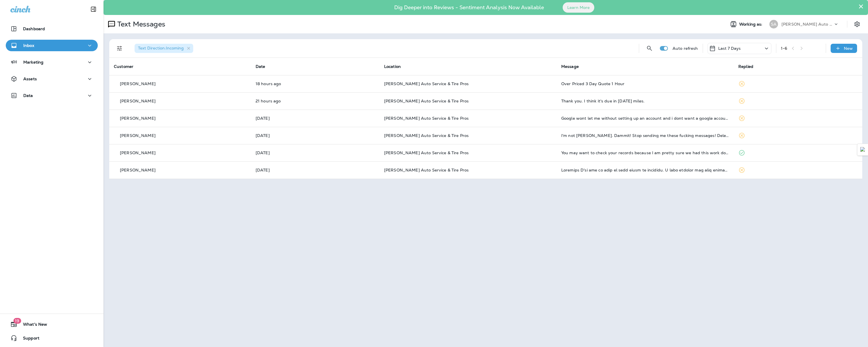 The height and width of the screenshot is (347, 868). Describe the element at coordinates (120, 48) in the screenshot. I see `button: Filters` at that location.